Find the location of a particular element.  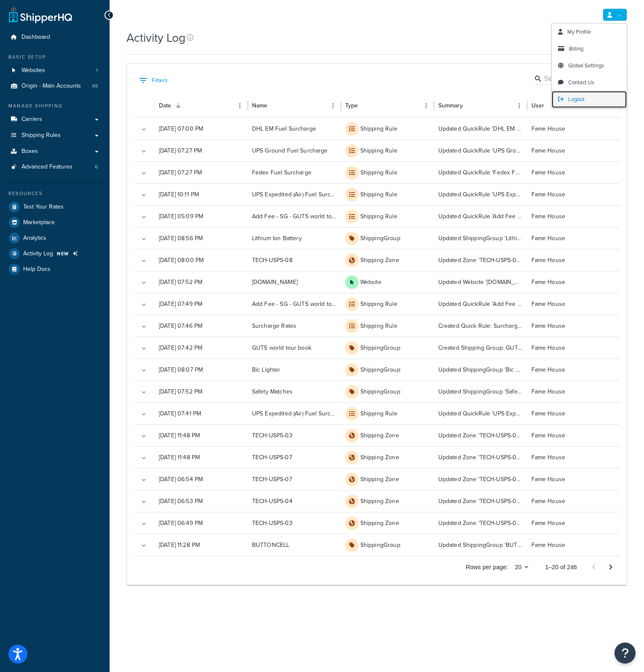

div: Search is located at coordinates (576, 80).